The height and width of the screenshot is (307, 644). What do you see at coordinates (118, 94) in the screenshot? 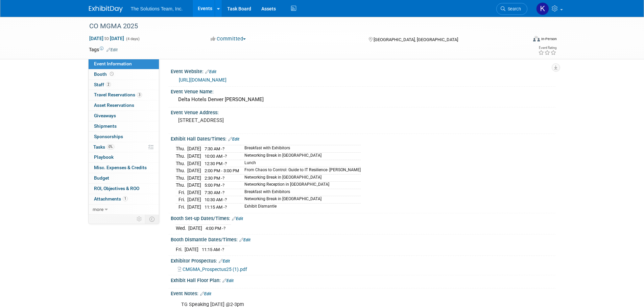
I see `span: Travel Reservations` at bounding box center [118, 94].